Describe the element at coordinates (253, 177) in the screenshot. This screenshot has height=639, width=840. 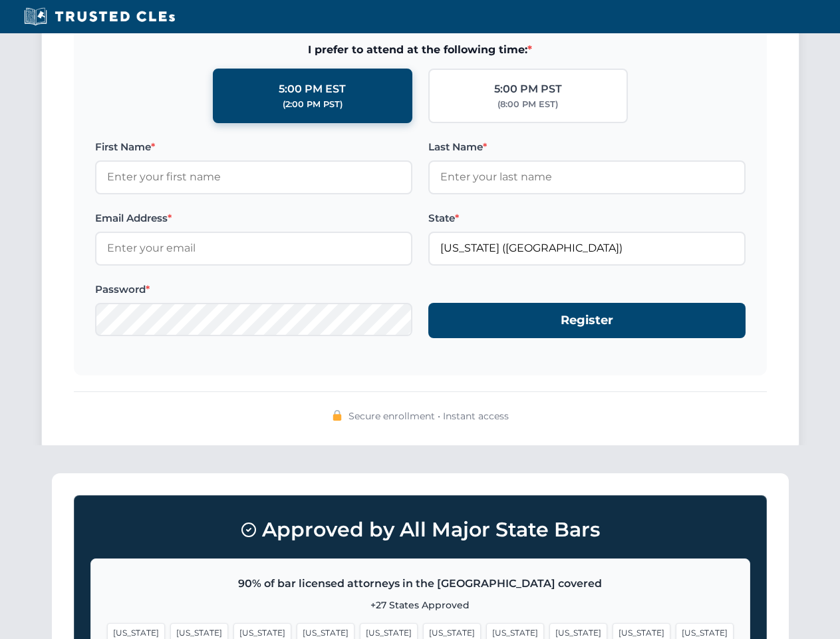
I see `input: Enter your first name` at that location.